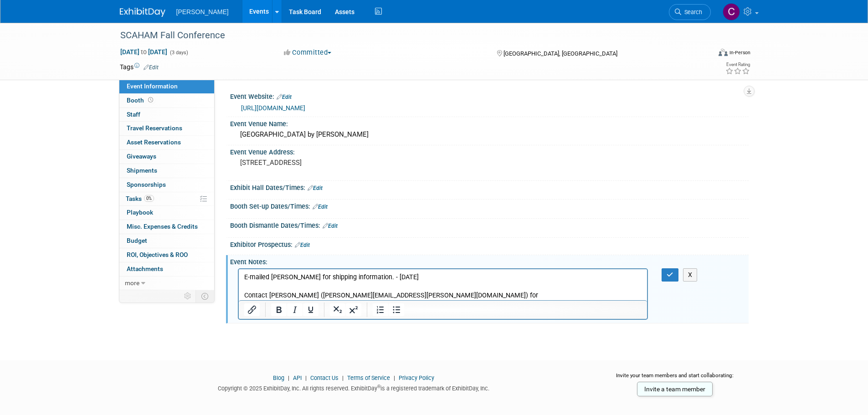 This screenshot has width=868, height=415. I want to click on a: ROI, Objectives & ROO, so click(166, 255).